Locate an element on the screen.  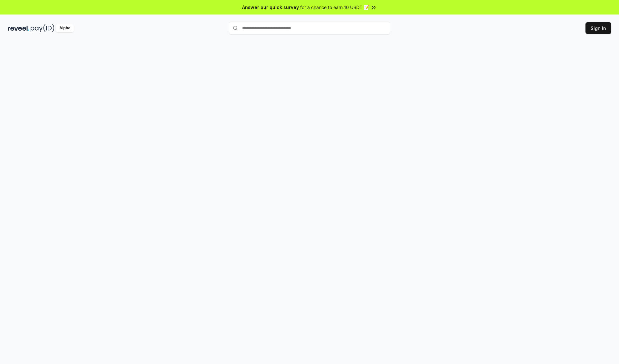
span: for a chance to earn 10 USDT 📝 is located at coordinates (334, 7).